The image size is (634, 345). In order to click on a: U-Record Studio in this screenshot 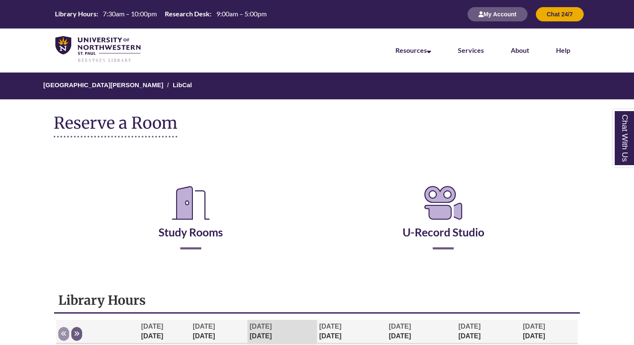, I will do `click(443, 222)`.